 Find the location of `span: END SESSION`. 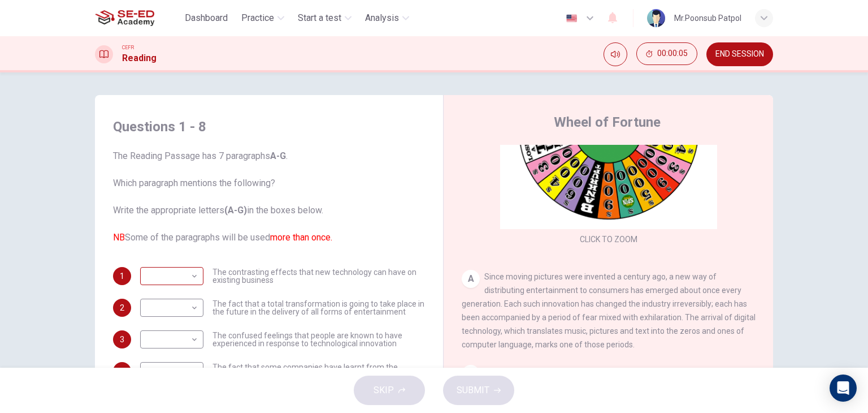

span: END SESSION is located at coordinates (740, 54).